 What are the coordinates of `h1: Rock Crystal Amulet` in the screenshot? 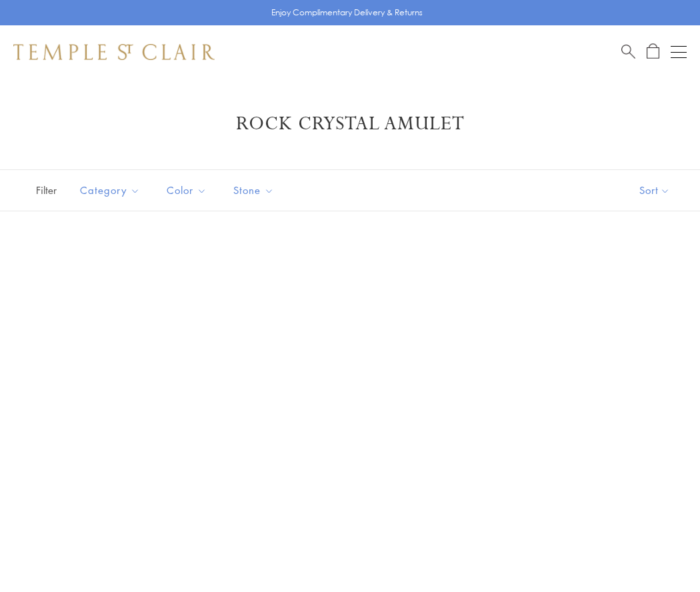 It's located at (350, 124).